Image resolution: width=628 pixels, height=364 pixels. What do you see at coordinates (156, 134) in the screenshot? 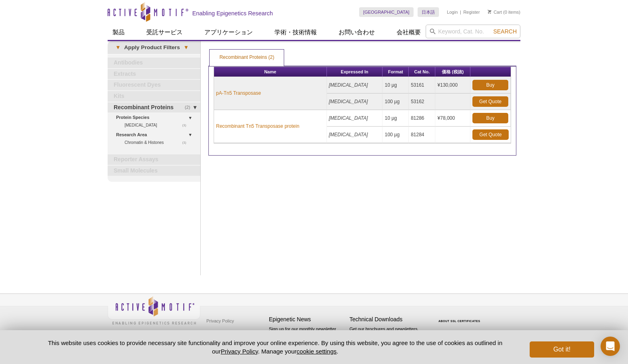
I see `a: Research Area` at bounding box center [156, 134].